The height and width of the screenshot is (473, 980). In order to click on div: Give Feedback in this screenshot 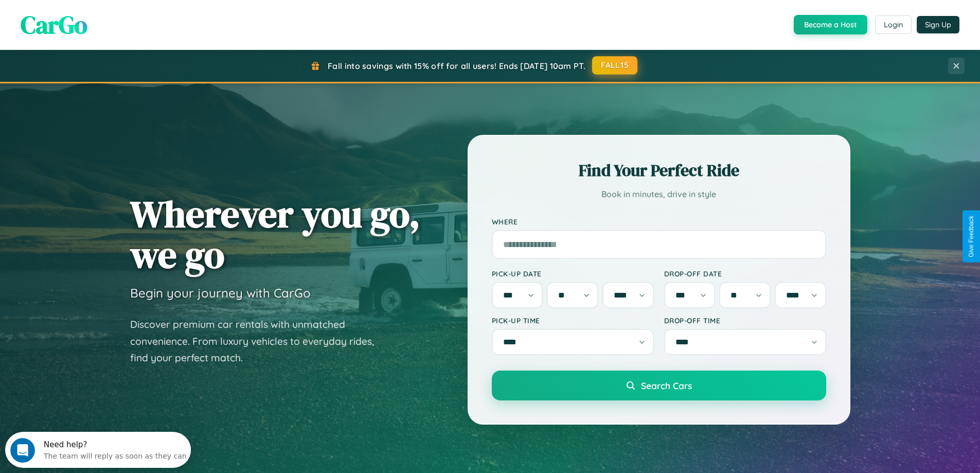, I will do `click(971, 236)`.